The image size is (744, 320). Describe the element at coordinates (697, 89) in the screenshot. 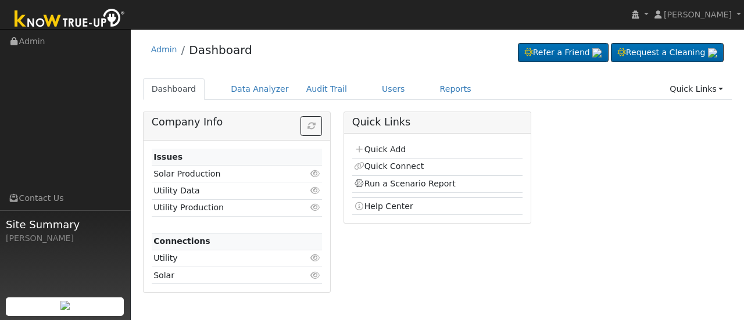

I see `a: Quick Links` at that location.